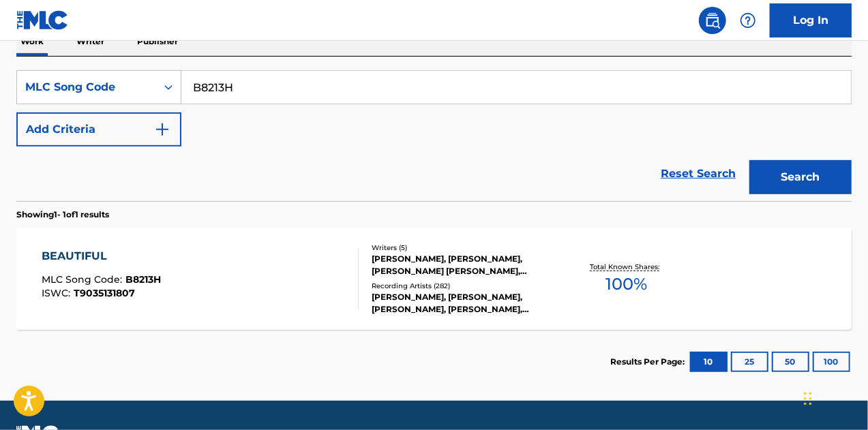  Describe the element at coordinates (830, 361) in the screenshot. I see `button: 100` at that location.